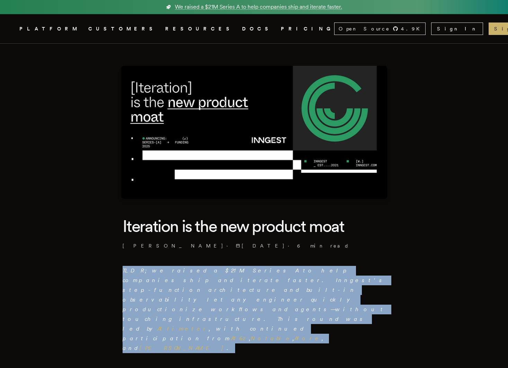 The height and width of the screenshot is (368, 508). Describe the element at coordinates (254, 309) in the screenshot. I see `em: TLDR; we raised a $21M Series A to help companies ship and iterate faster. Inngest's step-functio...` at that location.